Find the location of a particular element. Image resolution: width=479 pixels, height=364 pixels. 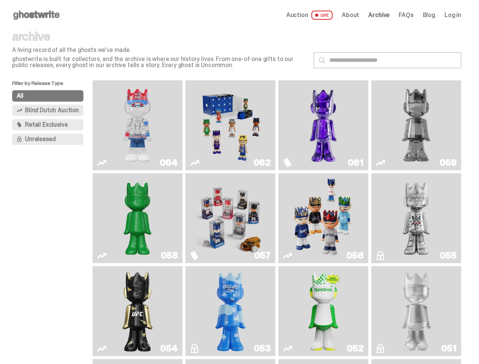

div: 061 is located at coordinates (356, 163).